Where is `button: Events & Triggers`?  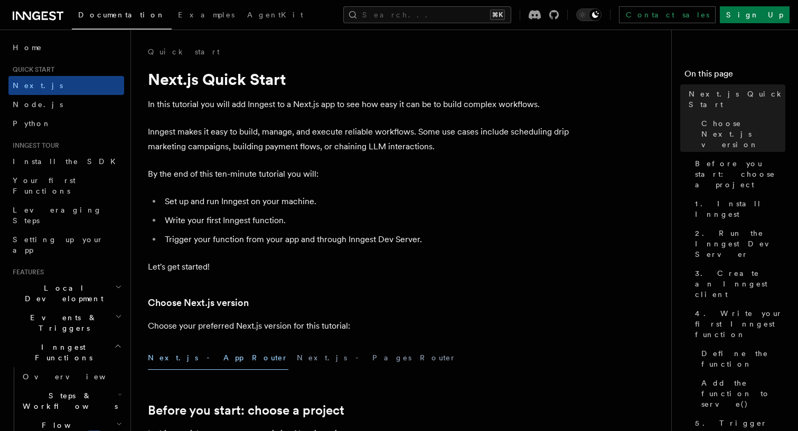
button: Events & Triggers is located at coordinates (66, 323).